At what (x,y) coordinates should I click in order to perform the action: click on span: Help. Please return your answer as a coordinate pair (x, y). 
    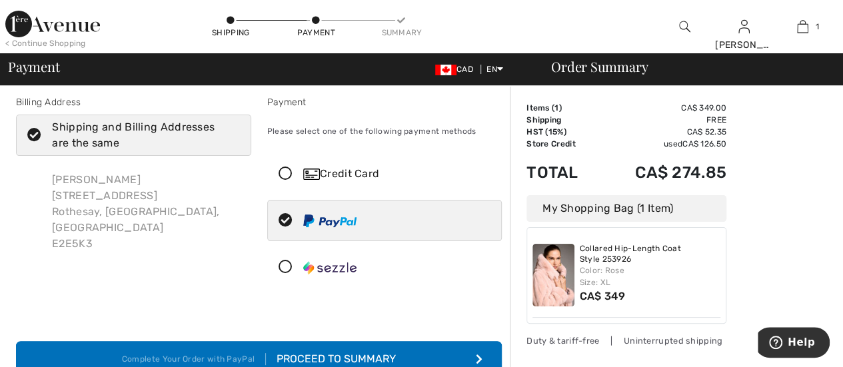
    Looking at the image, I should click on (43, 15).